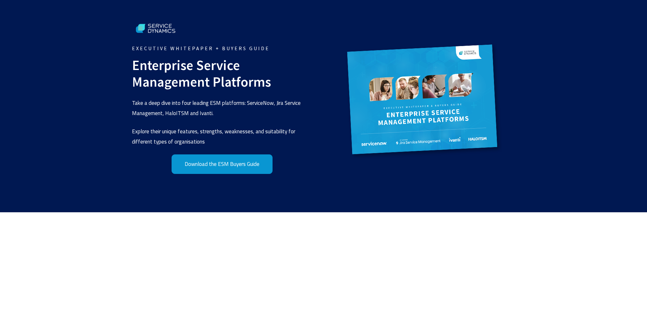 The height and width of the screenshot is (328, 647). I want to click on img: www.servicedynamics.co.nzhs-fshubfsService Dynamics Logo - White, so click(156, 28).